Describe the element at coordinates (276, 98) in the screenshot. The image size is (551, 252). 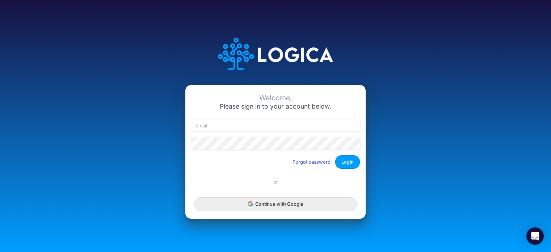
I see `div: Welcome,` at that location.